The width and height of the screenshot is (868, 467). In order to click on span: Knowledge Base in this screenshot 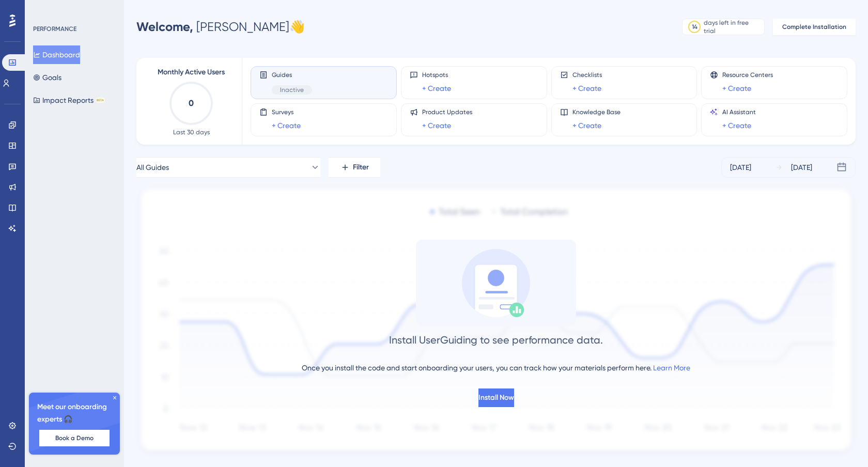, I will do `click(596, 112)`.